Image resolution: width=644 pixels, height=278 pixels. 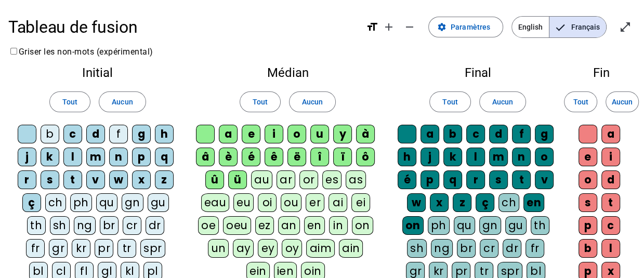 I want to click on div: th, so click(x=36, y=226).